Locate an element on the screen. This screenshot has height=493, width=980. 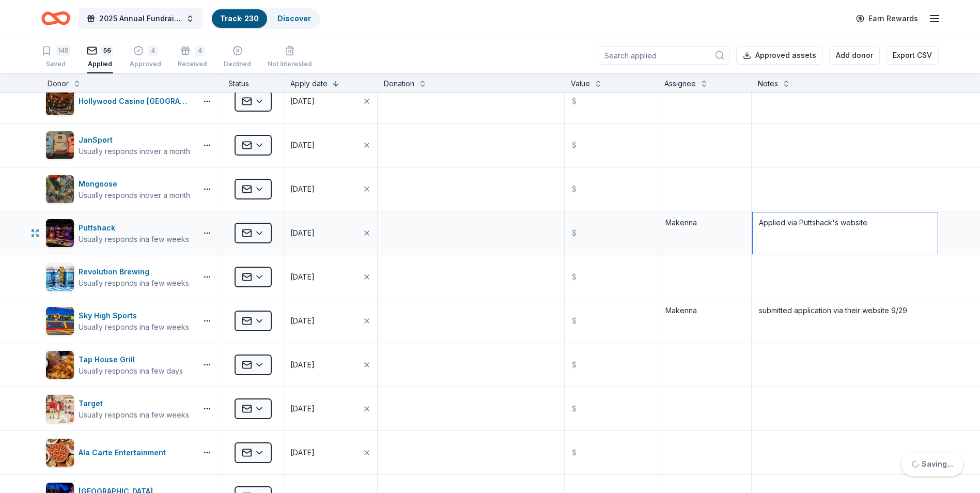
img: Image for Sky High Sports is located at coordinates (60, 321).